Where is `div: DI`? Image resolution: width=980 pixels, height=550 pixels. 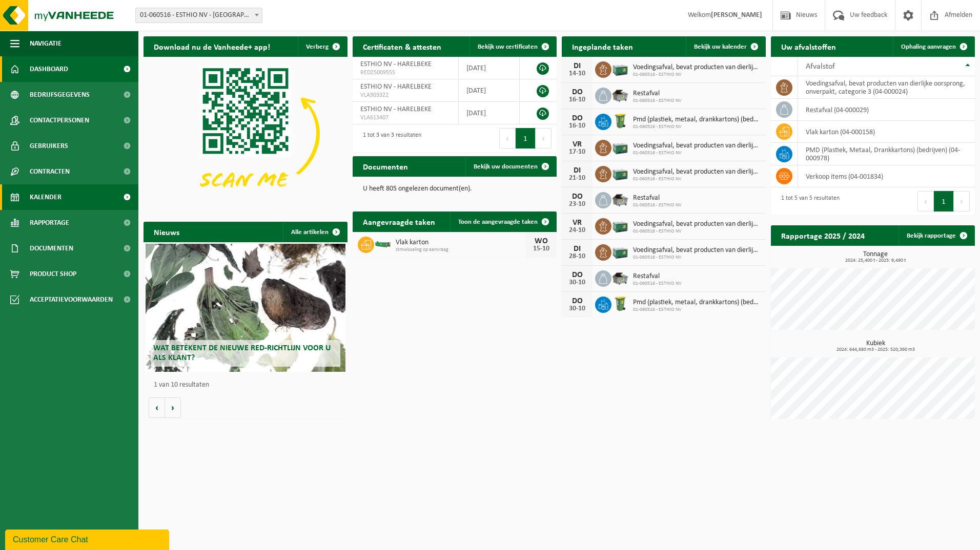 div: DI is located at coordinates (577, 171).